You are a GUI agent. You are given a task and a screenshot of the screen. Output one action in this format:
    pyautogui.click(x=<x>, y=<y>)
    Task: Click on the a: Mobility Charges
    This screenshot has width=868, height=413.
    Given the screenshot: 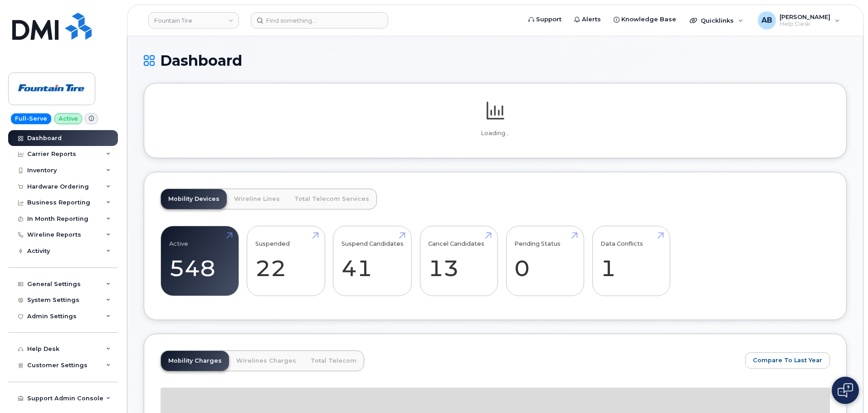 What is the action you would take?
    pyautogui.click(x=195, y=361)
    